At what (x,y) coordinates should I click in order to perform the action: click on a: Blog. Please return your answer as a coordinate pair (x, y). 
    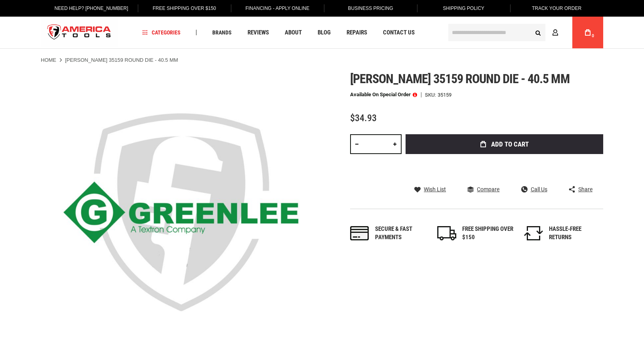
    Looking at the image, I should click on (324, 32).